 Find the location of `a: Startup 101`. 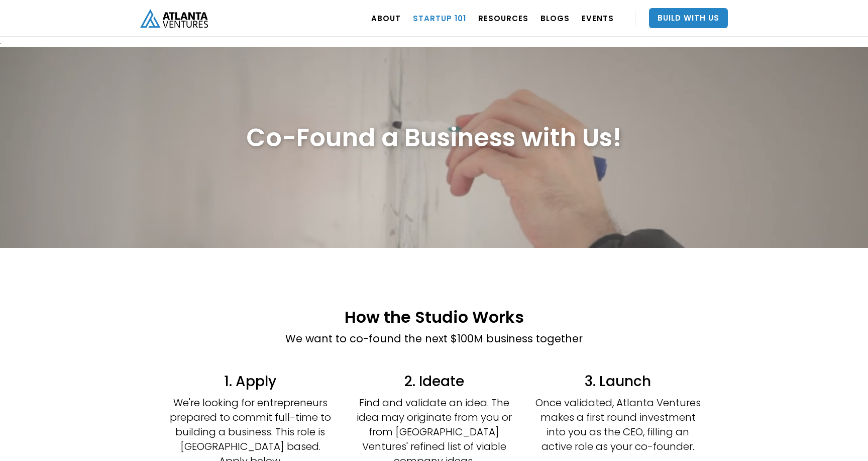

a: Startup 101 is located at coordinates (440, 18).